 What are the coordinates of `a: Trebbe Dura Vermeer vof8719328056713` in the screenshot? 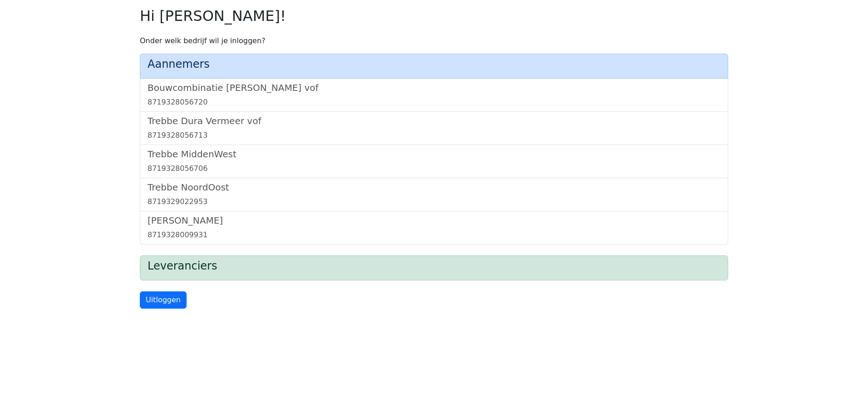 It's located at (434, 128).